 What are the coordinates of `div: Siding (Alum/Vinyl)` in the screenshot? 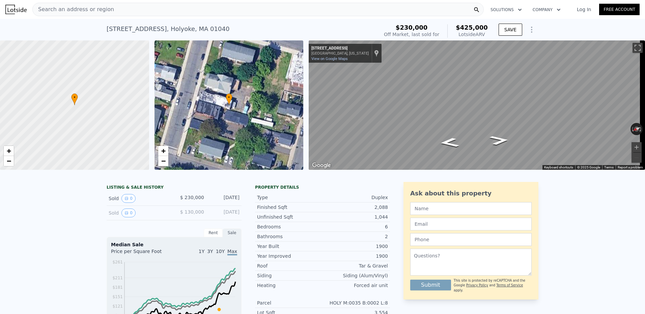 It's located at (355, 276).